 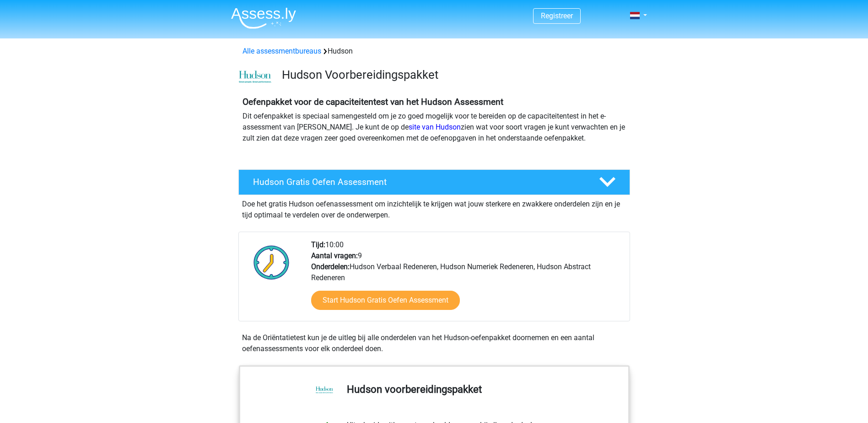 What do you see at coordinates (434, 208) in the screenshot?
I see `div: Doe het gratis Hudson oefenassessment om inzichtelijk te krijgen wat jouw sterkere en zwakkere on...` at bounding box center [434, 208].